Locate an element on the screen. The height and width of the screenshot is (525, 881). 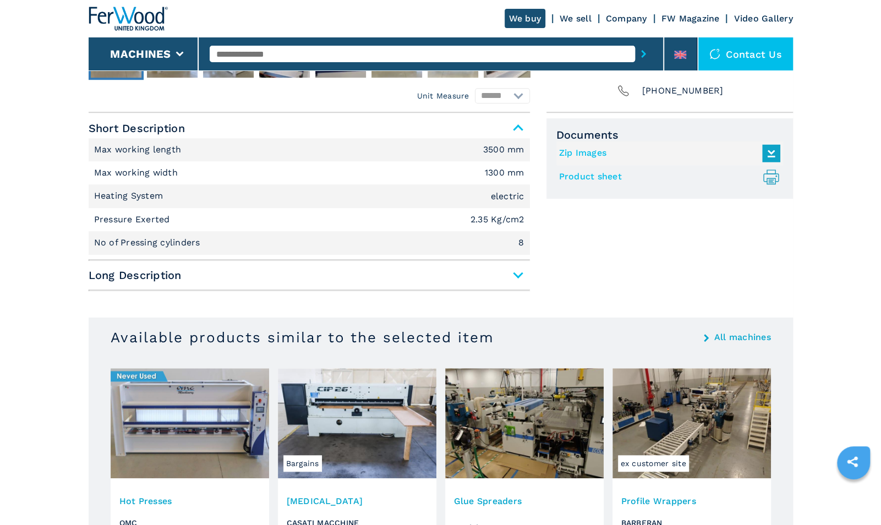
a: All machines is located at coordinates (742, 337).